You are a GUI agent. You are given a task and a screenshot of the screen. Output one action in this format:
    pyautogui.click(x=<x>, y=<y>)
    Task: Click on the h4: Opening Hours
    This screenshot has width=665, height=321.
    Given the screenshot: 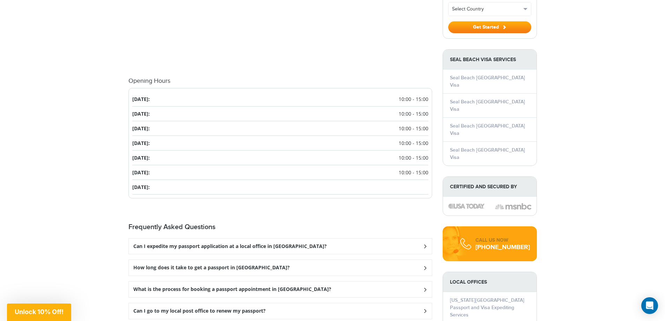 What is the action you would take?
    pyautogui.click(x=280, y=81)
    